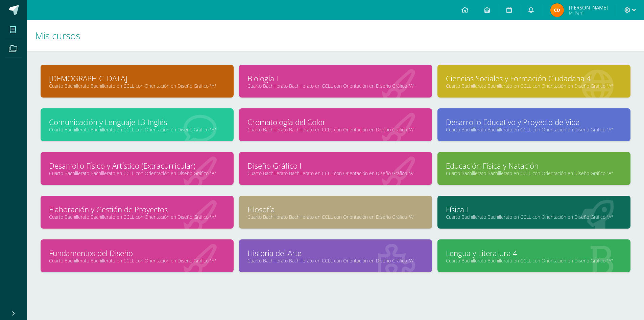 The height and width of the screenshot is (320, 644). Describe the element at coordinates (335, 209) in the screenshot. I see `a: Filosofía` at that location.